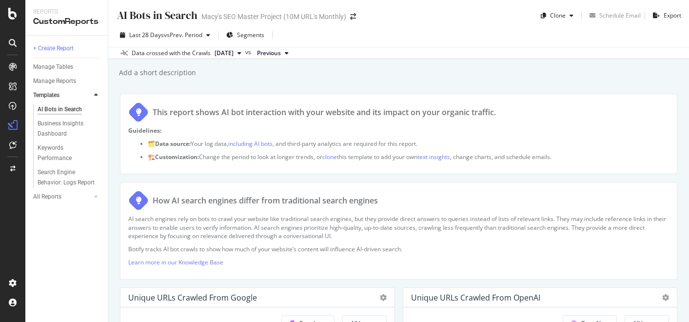  Describe the element at coordinates (53, 48) in the screenshot. I see `div: + Create Report` at that location.